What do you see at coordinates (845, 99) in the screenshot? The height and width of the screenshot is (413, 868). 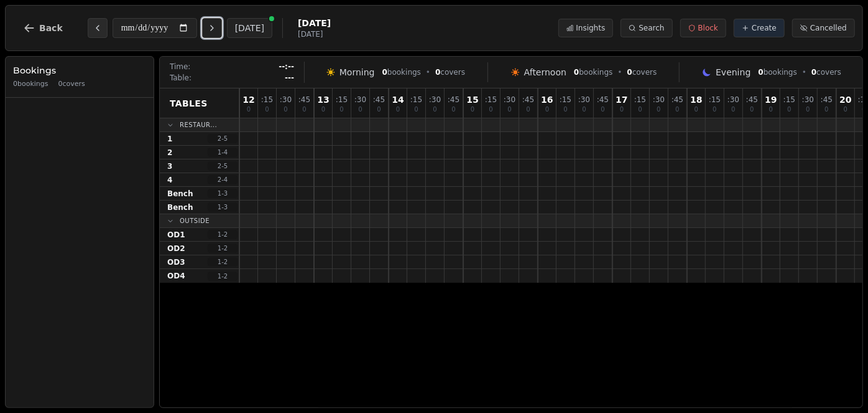 I see `span: 20` at bounding box center [845, 99].